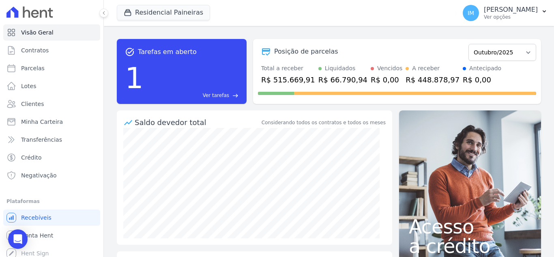 This screenshot has height=257, width=554. What do you see at coordinates (235, 95) in the screenshot?
I see `span: east` at bounding box center [235, 95].